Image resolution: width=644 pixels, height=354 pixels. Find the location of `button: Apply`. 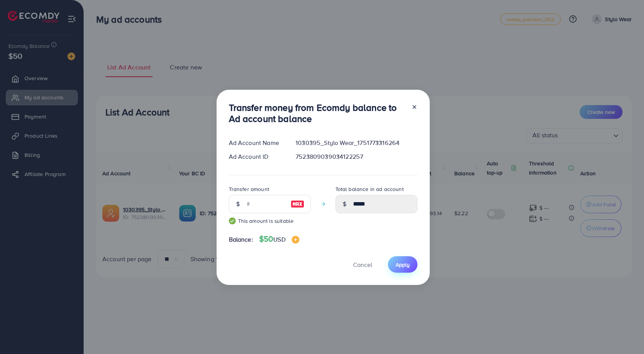

button: Apply is located at coordinates (403, 264).